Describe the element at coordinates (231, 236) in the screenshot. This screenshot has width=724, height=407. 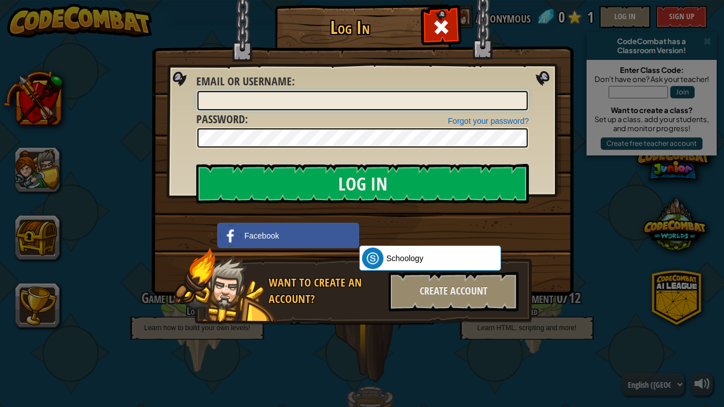
I see `img: facebook_small.png` at that location.